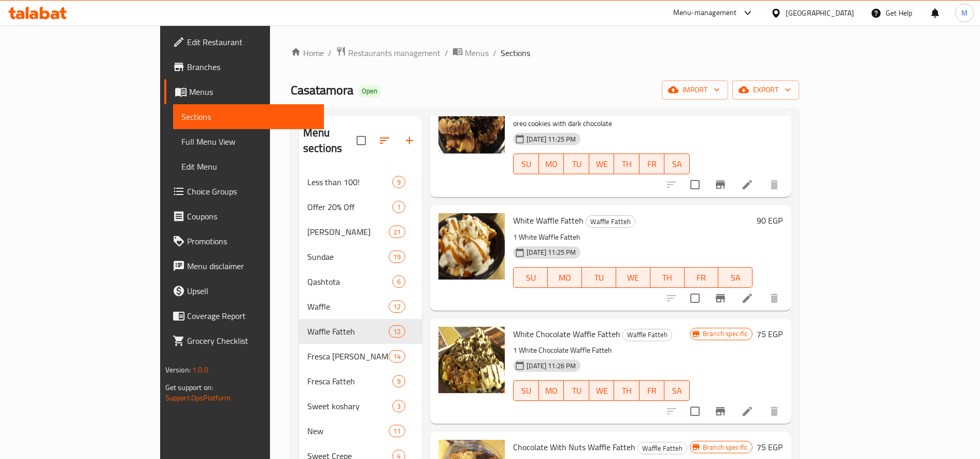 The image size is (980, 459). What do you see at coordinates (515, 53) in the screenshot?
I see `span: Sections` at bounding box center [515, 53].